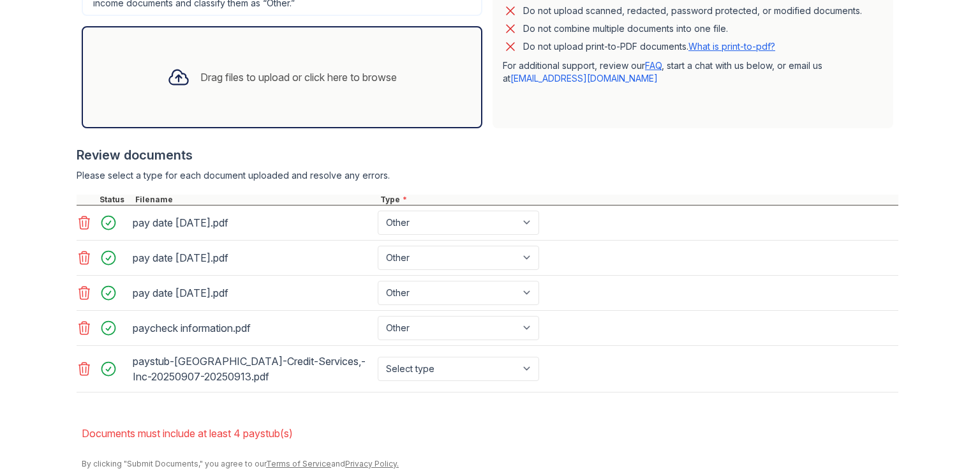 This screenshot has height=471, width=980. Describe the element at coordinates (649, 46) in the screenshot. I see `p: Do not upload print-to-PDF documents.` at that location.